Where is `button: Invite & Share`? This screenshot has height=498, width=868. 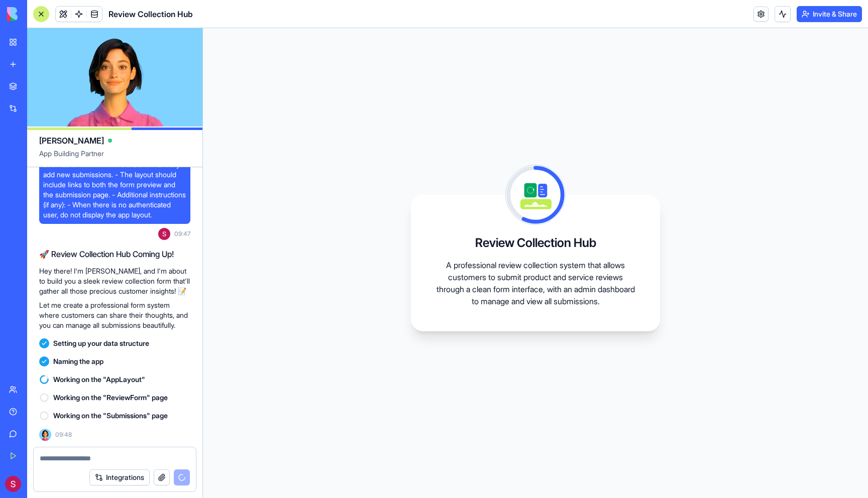
button: Invite & Share is located at coordinates (829, 14).